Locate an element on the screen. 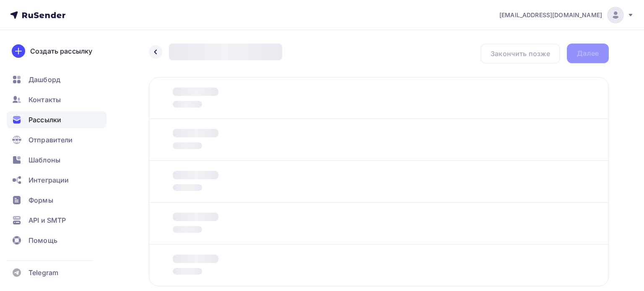 The width and height of the screenshot is (644, 291). span: Интеграции is located at coordinates (48, 180).